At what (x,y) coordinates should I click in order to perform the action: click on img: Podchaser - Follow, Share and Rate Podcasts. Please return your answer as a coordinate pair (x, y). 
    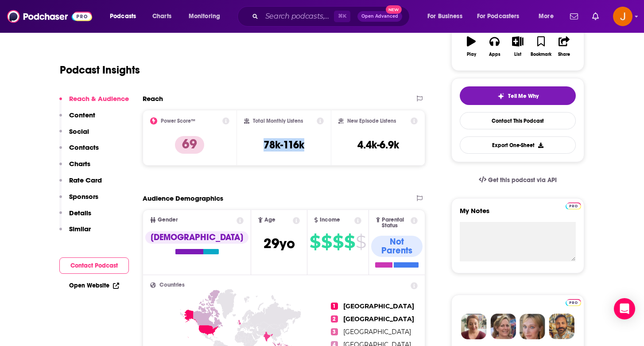
    Looking at the image, I should click on (49, 16).